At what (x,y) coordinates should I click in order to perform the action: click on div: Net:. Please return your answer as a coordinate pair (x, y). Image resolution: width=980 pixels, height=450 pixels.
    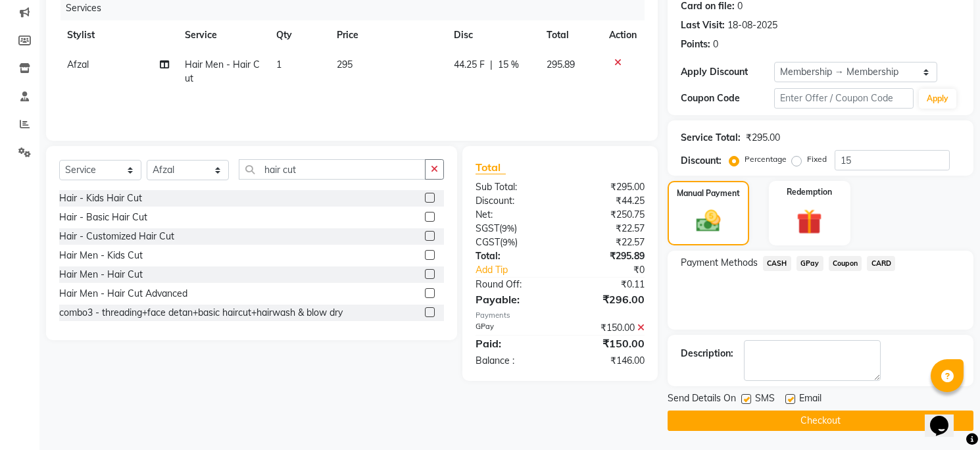
    Looking at the image, I should click on (513, 214).